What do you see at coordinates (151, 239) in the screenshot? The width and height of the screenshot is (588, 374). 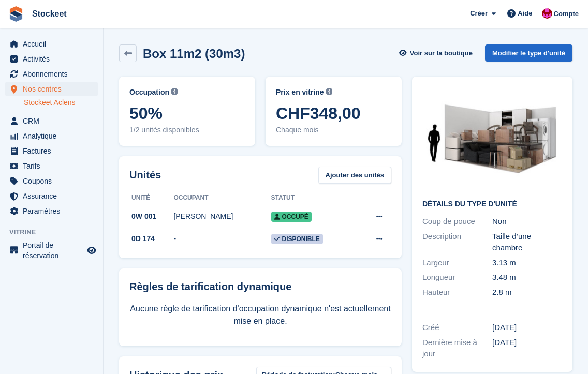 I see `div: 0D 174` at bounding box center [151, 239].